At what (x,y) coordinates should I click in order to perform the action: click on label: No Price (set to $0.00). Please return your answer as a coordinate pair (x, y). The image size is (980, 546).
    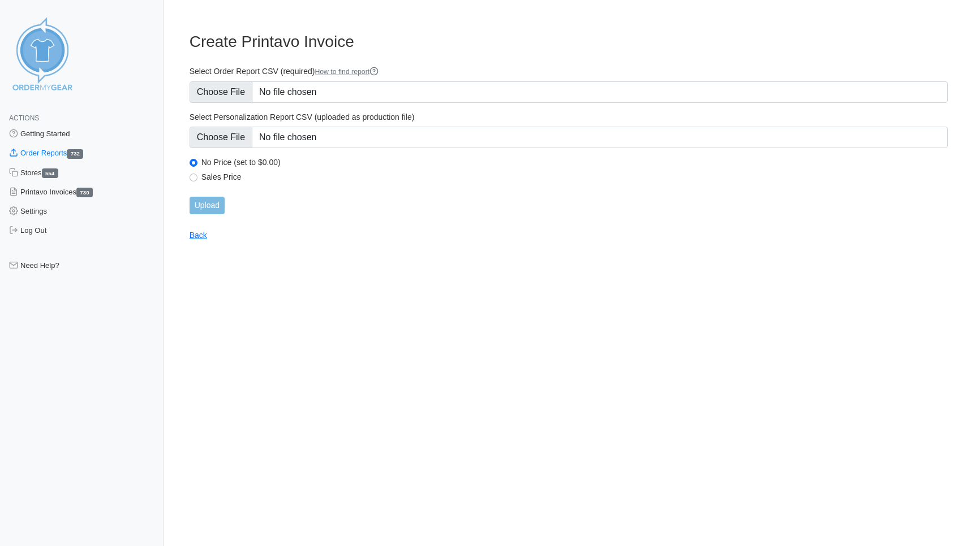
    Looking at the image, I should click on (574, 162).